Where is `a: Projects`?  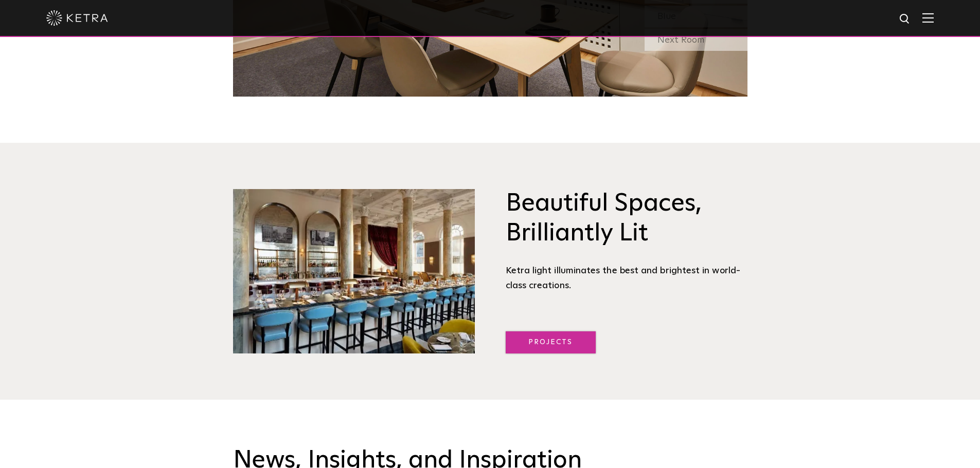
a: Projects is located at coordinates (550, 343).